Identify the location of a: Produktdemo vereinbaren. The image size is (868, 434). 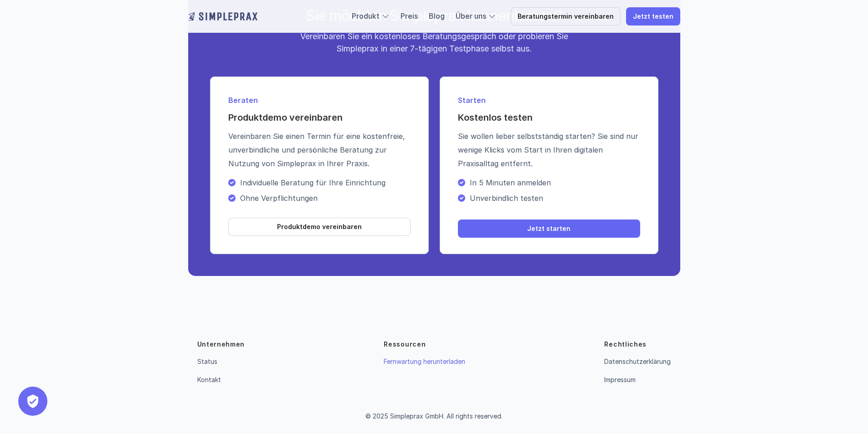
(319, 227).